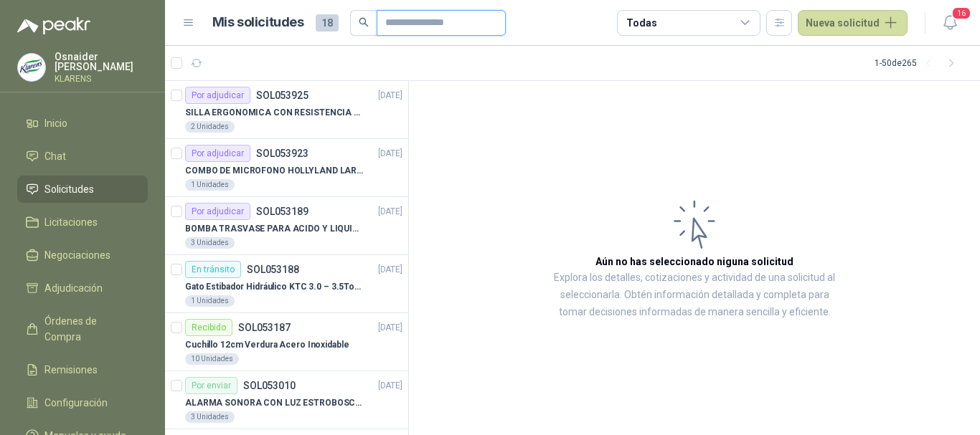  What do you see at coordinates (694, 296) in the screenshot?
I see `p: Explora los detalles, cotizaciones y actividad de una solicitud al seleccionarla. Obtén informaci...` at bounding box center [694, 296].